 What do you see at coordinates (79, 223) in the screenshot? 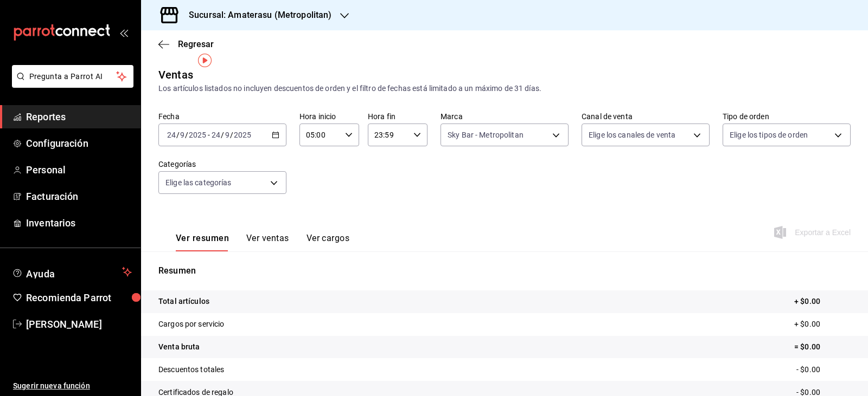
I see `span: Inventarios` at bounding box center [79, 223].